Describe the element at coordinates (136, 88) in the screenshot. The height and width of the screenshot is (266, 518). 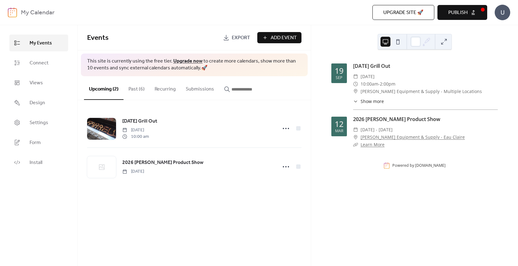
I see `button: Past (6)` at that location.